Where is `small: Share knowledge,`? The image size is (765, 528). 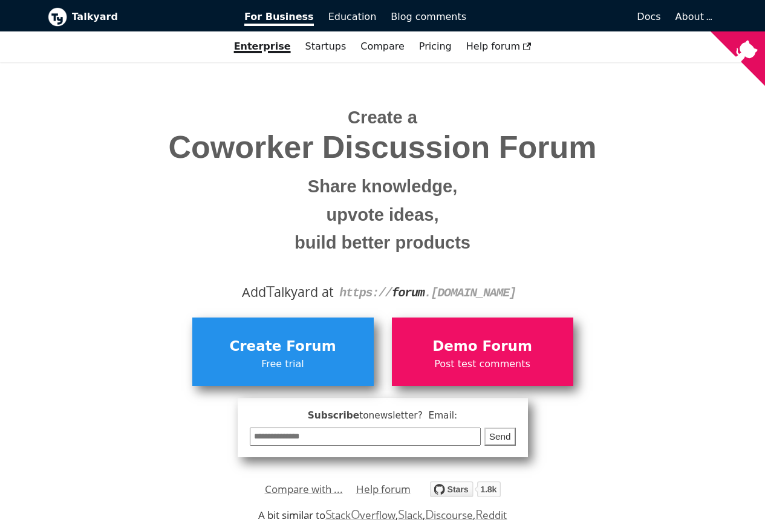 small: Share knowledge, is located at coordinates (383, 186).